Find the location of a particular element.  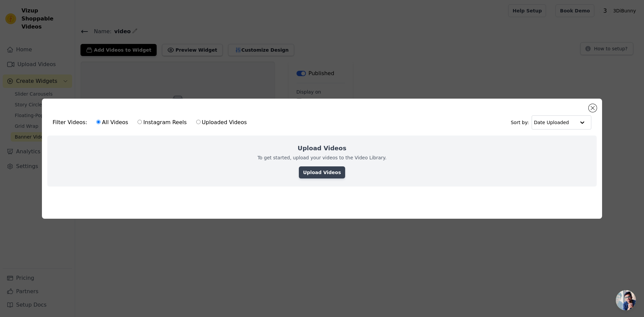

h2: Upload Videos is located at coordinates (322, 148).